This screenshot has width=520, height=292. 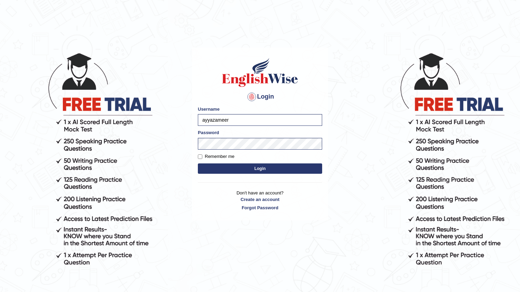 I want to click on button: Login, so click(x=260, y=169).